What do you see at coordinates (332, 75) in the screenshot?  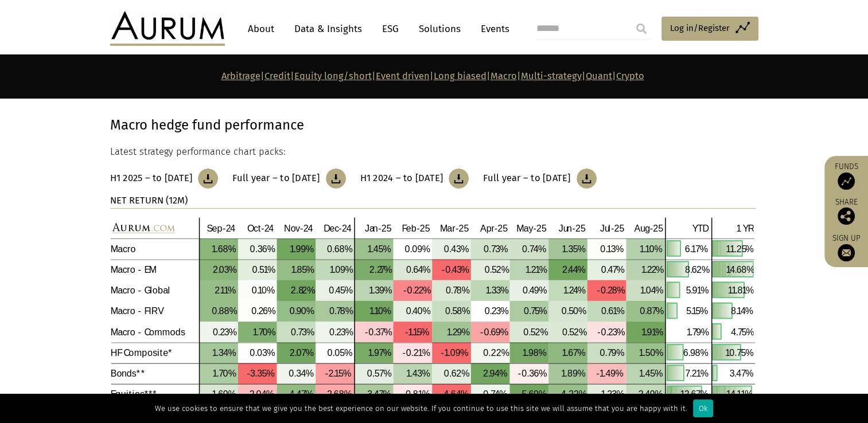 I see `a: Equity long/short` at bounding box center [332, 75].